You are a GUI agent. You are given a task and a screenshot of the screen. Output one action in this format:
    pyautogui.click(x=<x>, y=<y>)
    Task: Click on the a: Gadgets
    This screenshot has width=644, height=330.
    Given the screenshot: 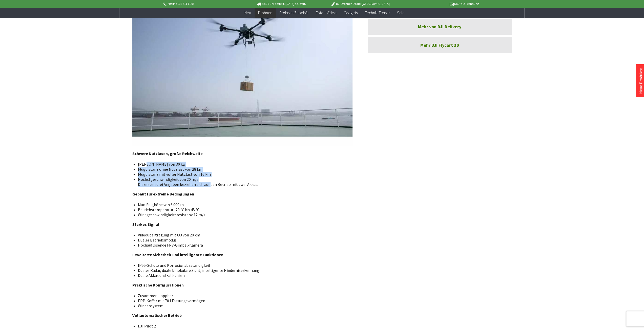 What is the action you would take?
    pyautogui.click(x=350, y=12)
    